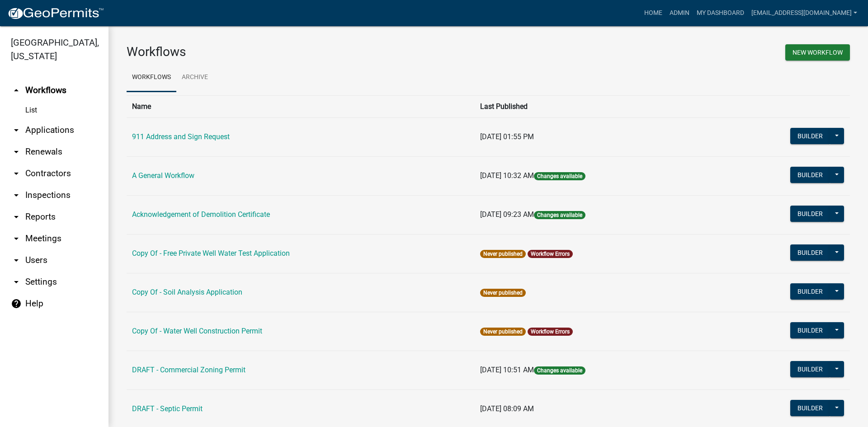 The width and height of the screenshot is (868, 427). Describe the element at coordinates (304, 52) in the screenshot. I see `h3: Workflows` at that location.